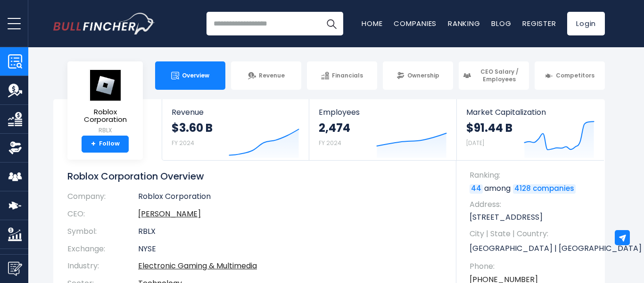  I want to click on strong: 2,474, so click(334, 128).